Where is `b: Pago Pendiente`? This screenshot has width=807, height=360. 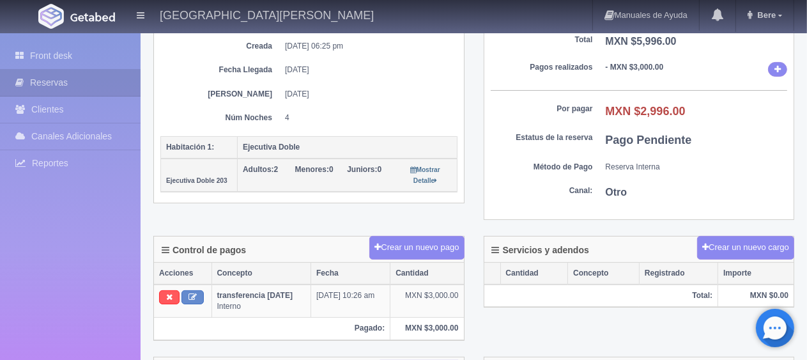 b: Pago Pendiente is located at coordinates (648, 140).